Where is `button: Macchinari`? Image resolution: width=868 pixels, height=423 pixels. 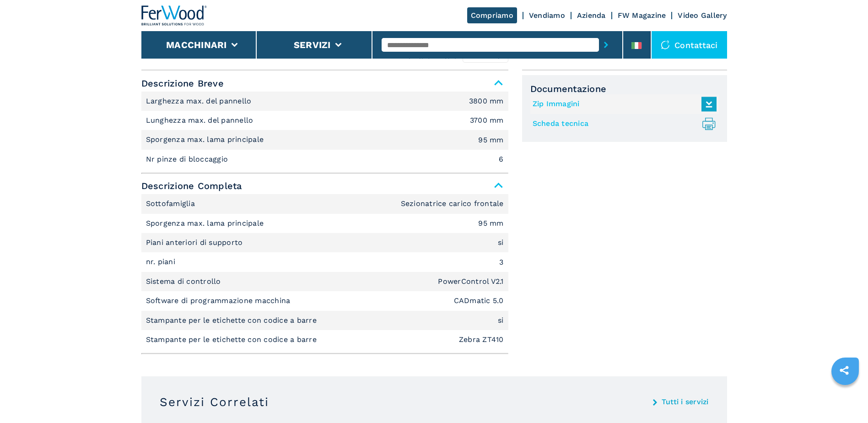
button: Macchinari is located at coordinates (196, 45).